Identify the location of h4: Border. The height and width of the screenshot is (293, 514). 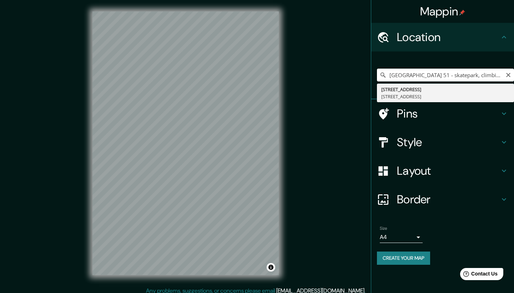
(449, 199).